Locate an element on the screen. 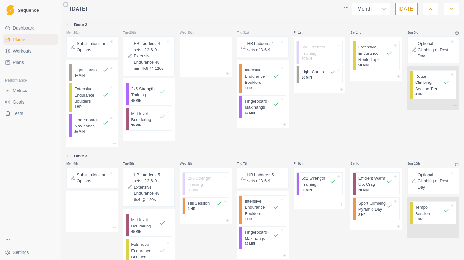 The image size is (464, 260). a: Tests is located at coordinates (30, 114).